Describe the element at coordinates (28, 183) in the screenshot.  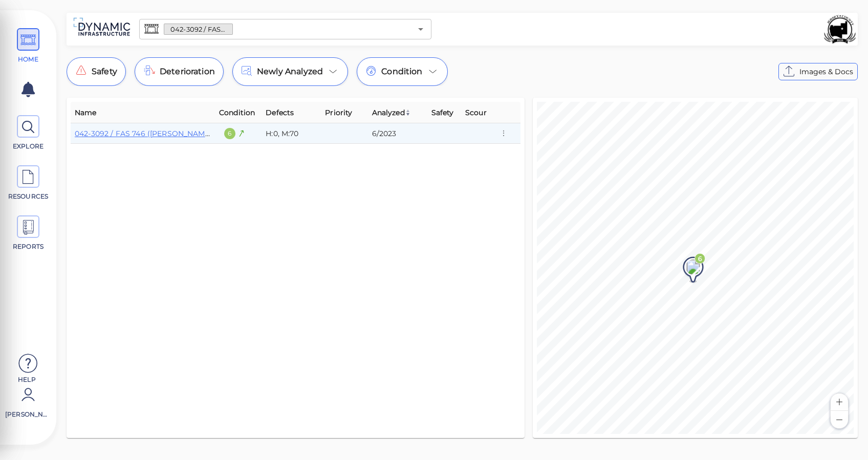
I see `a: RESOURCES` at that location.